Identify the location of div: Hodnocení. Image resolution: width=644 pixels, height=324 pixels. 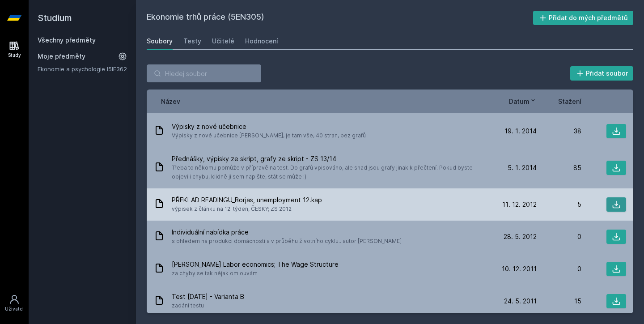
(261, 41).